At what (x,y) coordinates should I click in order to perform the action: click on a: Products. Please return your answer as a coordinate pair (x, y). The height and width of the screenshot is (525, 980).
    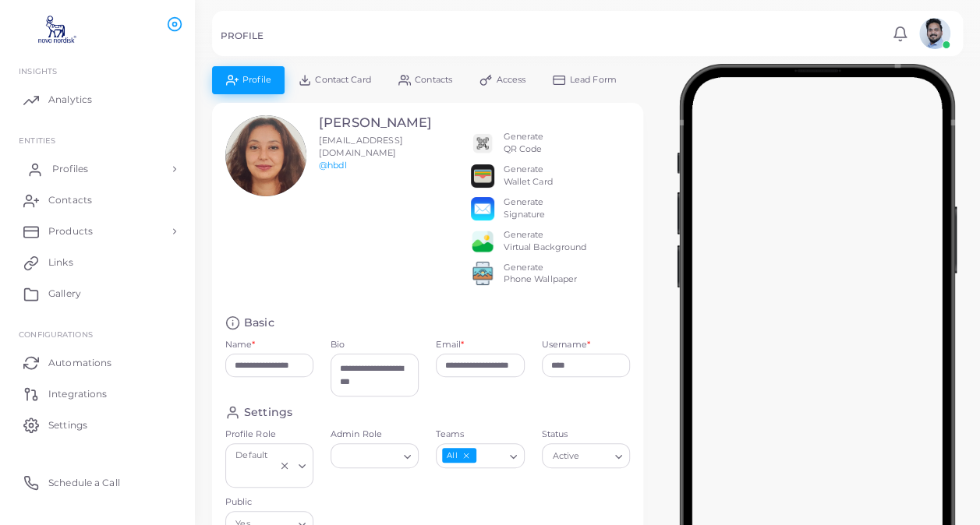
    Looking at the image, I should click on (97, 232).